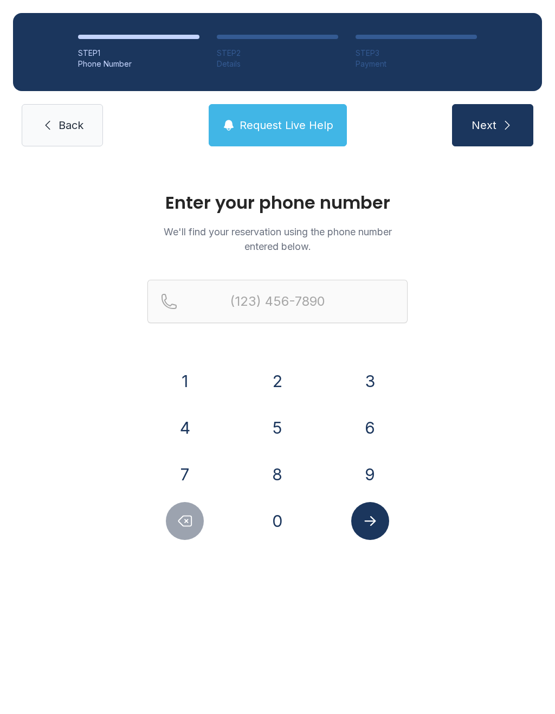  I want to click on div: STEP 3, so click(416, 53).